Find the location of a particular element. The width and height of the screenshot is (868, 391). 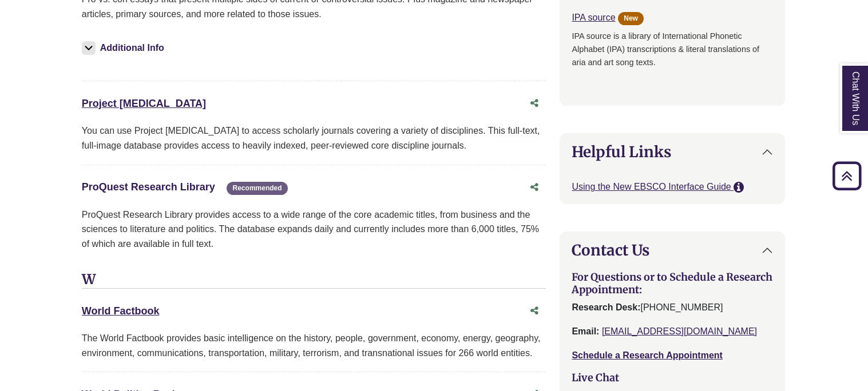

a: ProQuest Research Library is located at coordinates (148, 187).